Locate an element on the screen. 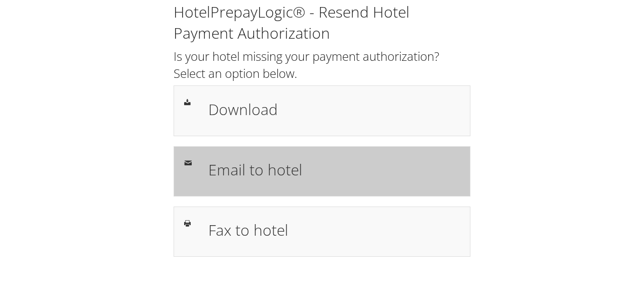 Image resolution: width=644 pixels, height=294 pixels. a: Fax to hotel is located at coordinates (322, 232).